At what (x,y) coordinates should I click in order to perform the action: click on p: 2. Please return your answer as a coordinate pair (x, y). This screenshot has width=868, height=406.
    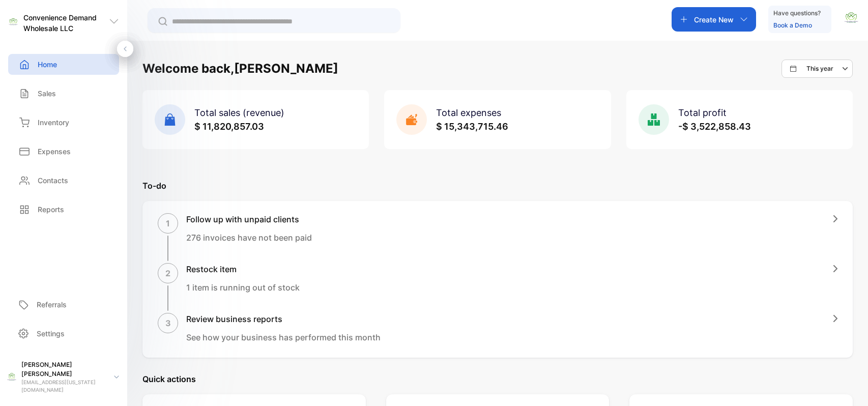
    Looking at the image, I should click on (168, 273).